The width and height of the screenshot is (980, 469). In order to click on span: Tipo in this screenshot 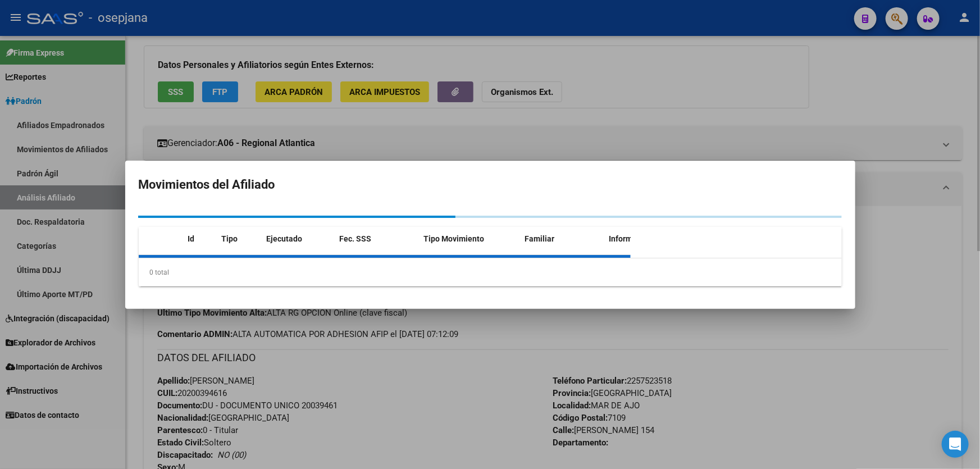, I will do `click(230, 239)`.